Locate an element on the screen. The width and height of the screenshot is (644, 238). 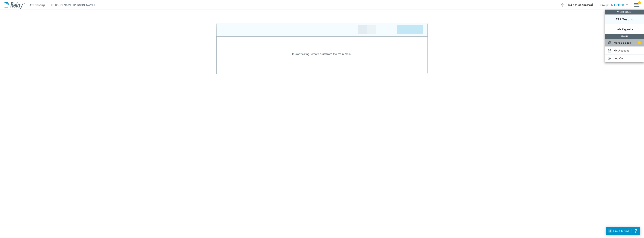
p: Manage Sites is located at coordinates (622, 42).